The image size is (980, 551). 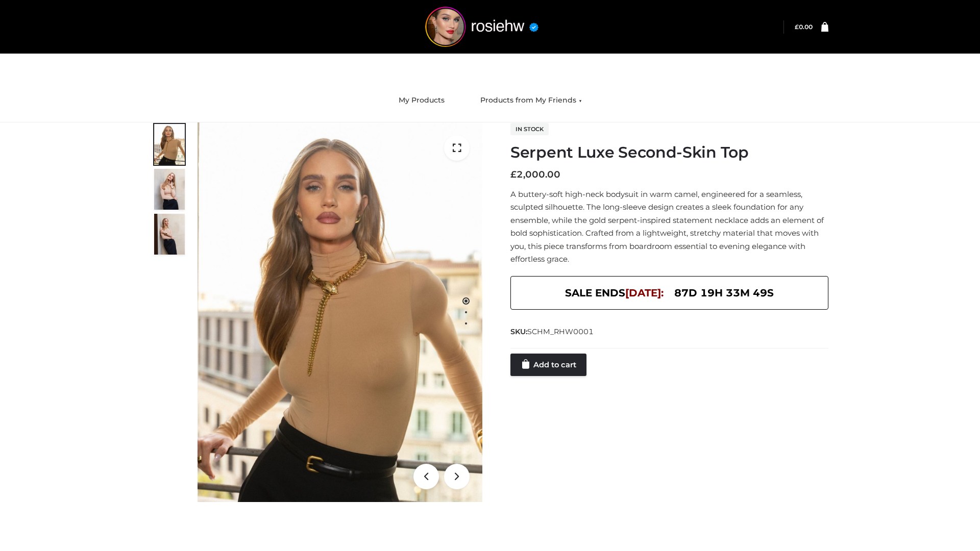 What do you see at coordinates (421, 100) in the screenshot?
I see `a: My Products` at bounding box center [421, 100].